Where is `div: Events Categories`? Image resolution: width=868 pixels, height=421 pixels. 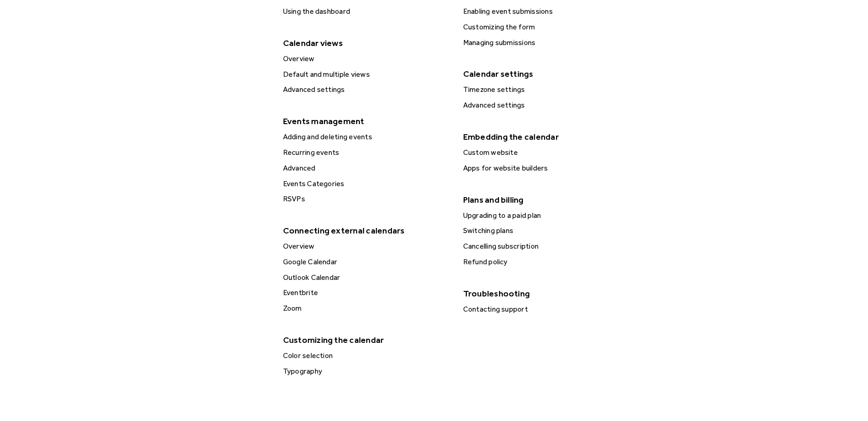 div: Events Categories is located at coordinates (367, 184).